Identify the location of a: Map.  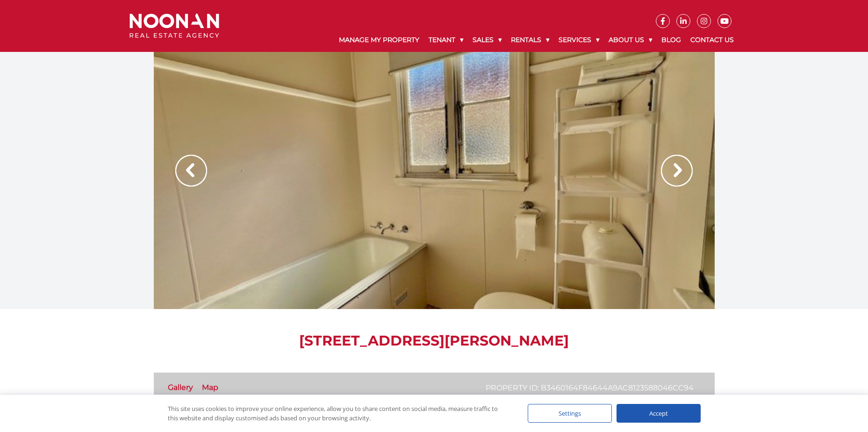
(210, 387).